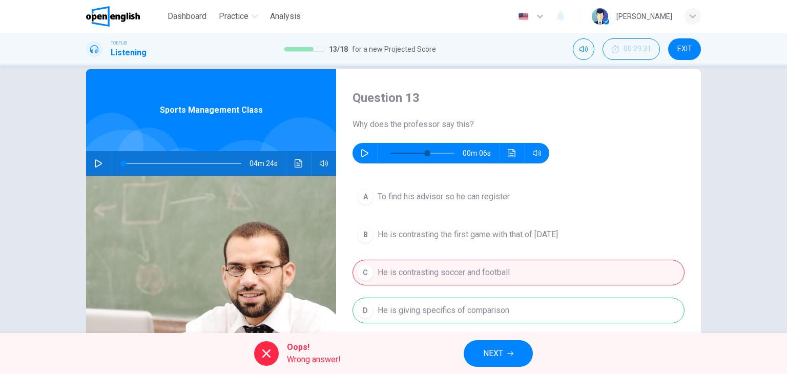 This screenshot has height=374, width=787. What do you see at coordinates (637, 49) in the screenshot?
I see `span: 00:29:31` at bounding box center [637, 49].